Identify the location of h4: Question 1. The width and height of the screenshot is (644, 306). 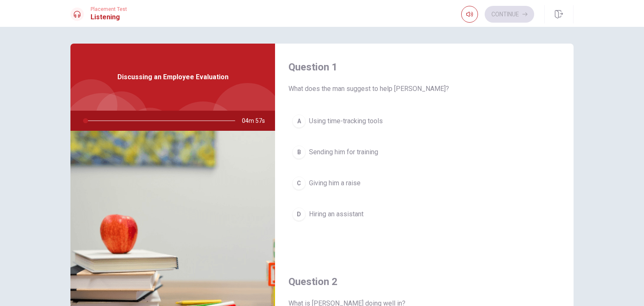
(424, 67).